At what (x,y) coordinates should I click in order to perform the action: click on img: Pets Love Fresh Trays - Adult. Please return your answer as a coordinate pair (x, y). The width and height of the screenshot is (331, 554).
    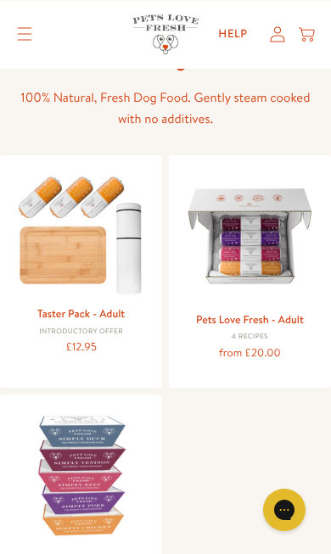
    Looking at the image, I should click on (81, 475).